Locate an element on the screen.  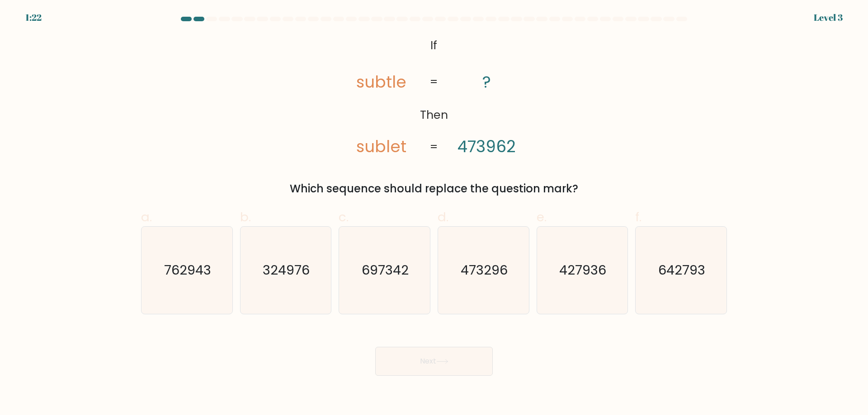
tspan: If is located at coordinates (434, 45).